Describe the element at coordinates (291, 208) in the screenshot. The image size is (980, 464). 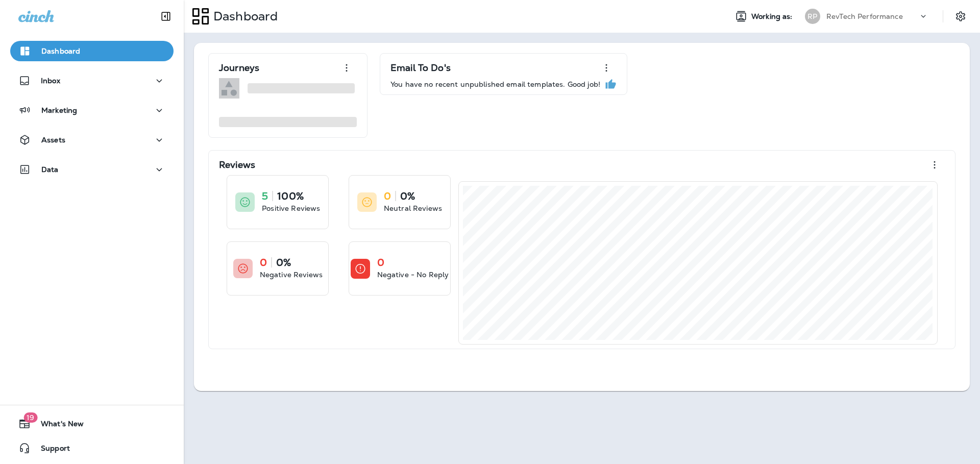
I see `p: Positive Reviews` at that location.